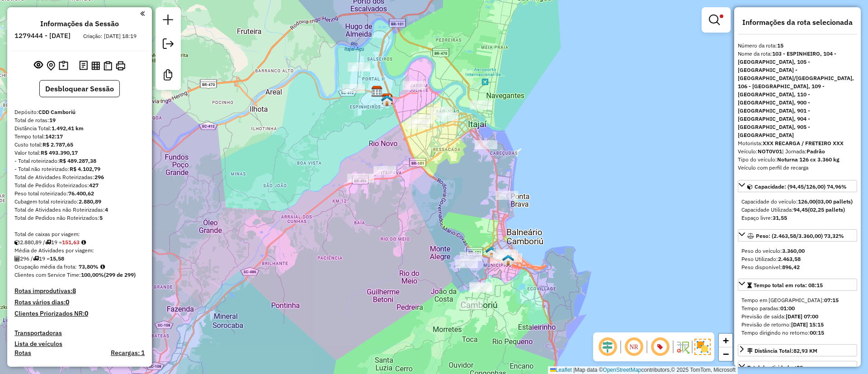 The image size is (868, 374). I want to click on strong: 0, so click(68, 302).